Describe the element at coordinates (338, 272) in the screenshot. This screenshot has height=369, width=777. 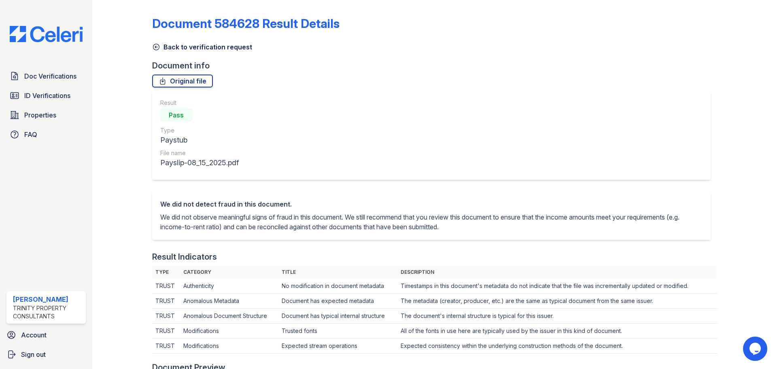
I see `th: Title` at that location.